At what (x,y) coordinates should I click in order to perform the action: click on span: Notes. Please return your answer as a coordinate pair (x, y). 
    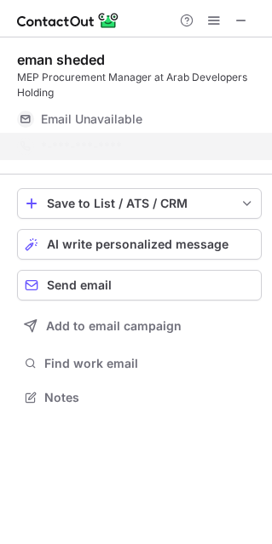
    Looking at the image, I should click on (149, 398).